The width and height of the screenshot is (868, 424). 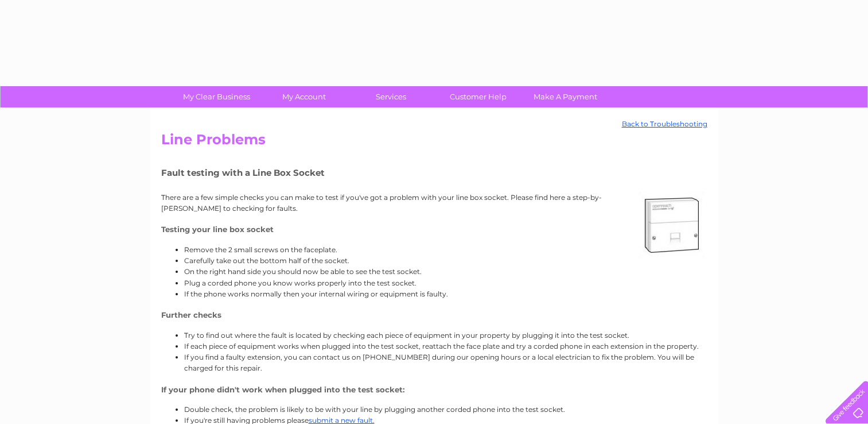 I want to click on li: If each piece of equipment works when plugged into the test socket, reattach the face plate and t..., so click(x=446, y=346).